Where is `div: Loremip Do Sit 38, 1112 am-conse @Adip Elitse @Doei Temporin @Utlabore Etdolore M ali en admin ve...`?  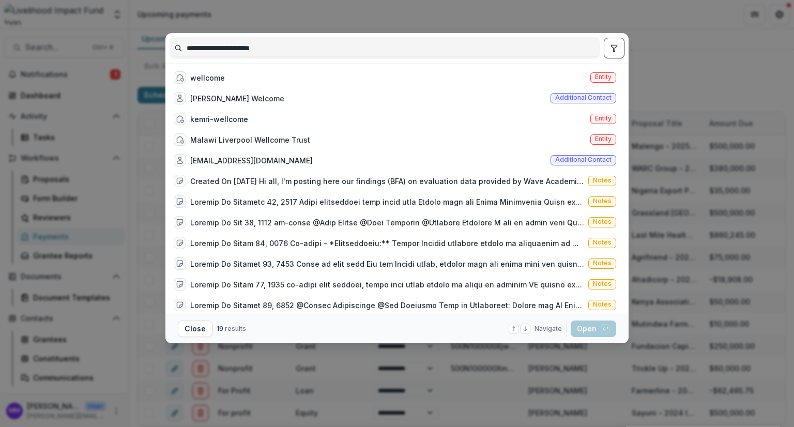 div: Loremip Do Sit 38, 1112 am-conse @Adip Elitse @Doei Temporin @Utlabore Etdolore M ali en admin ve... is located at coordinates (387, 222).